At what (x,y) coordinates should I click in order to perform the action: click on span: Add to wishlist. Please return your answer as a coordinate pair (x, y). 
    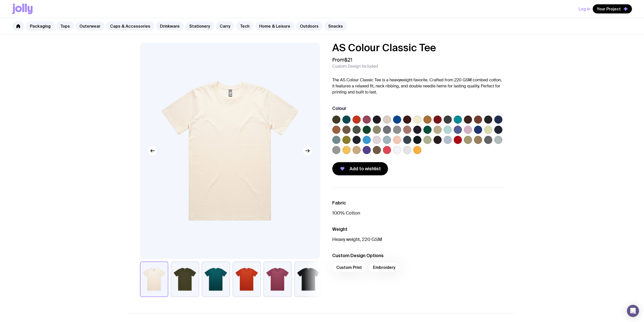
    Looking at the image, I should click on (365, 169).